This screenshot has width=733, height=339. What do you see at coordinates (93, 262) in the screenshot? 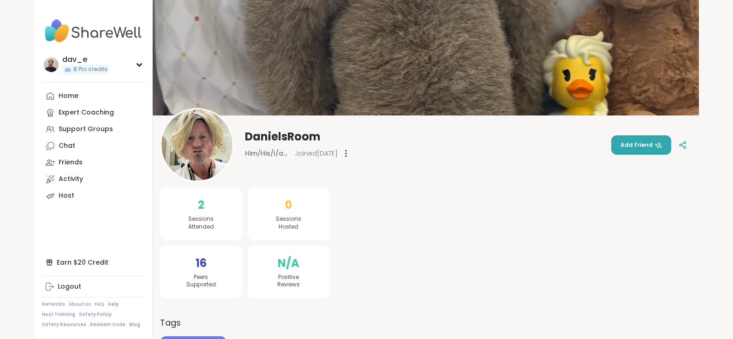
I see `div: Earn $20 Credit` at bounding box center [93, 262].